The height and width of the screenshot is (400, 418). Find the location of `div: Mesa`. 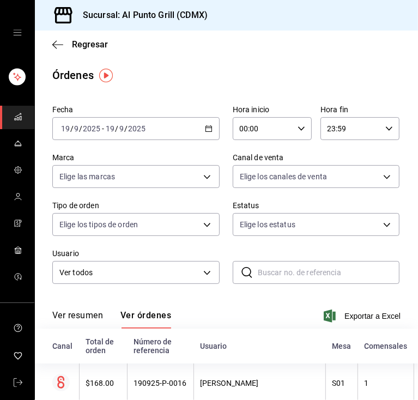

div: Mesa is located at coordinates (341, 346).